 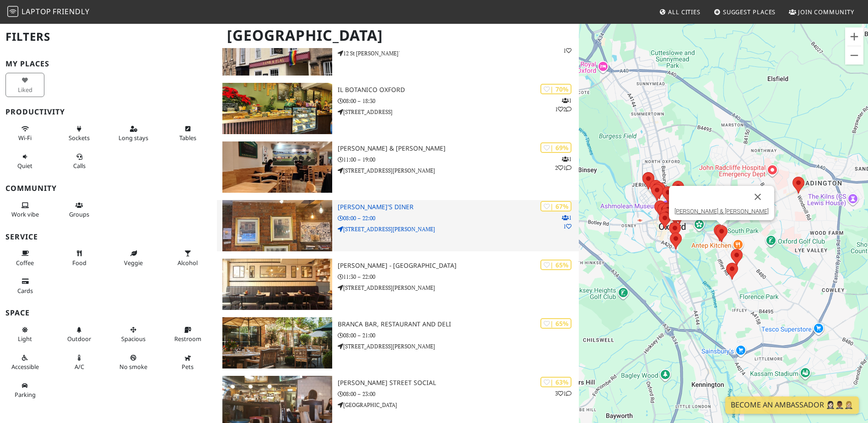 I want to click on img: LaptopFriendly, so click(x=13, y=11).